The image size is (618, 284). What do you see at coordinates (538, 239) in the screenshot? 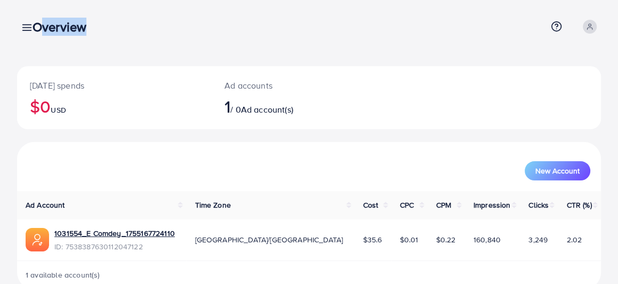
I see `span: 3,249` at bounding box center [538, 239].